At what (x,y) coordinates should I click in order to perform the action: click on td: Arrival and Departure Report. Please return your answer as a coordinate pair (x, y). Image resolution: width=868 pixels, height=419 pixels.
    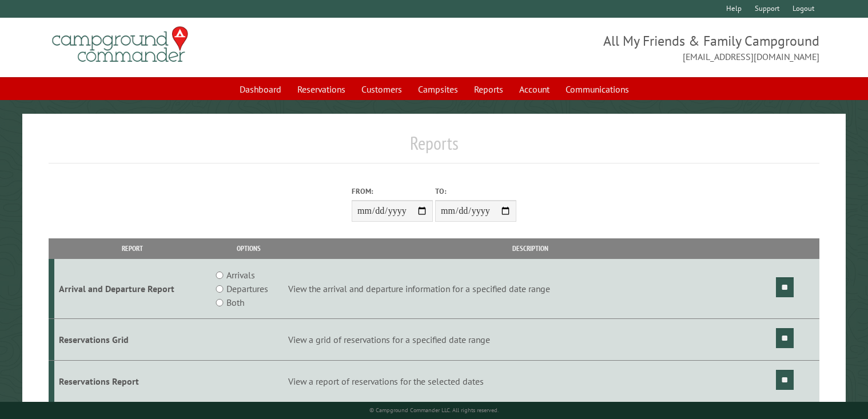
    Looking at the image, I should click on (133, 289).